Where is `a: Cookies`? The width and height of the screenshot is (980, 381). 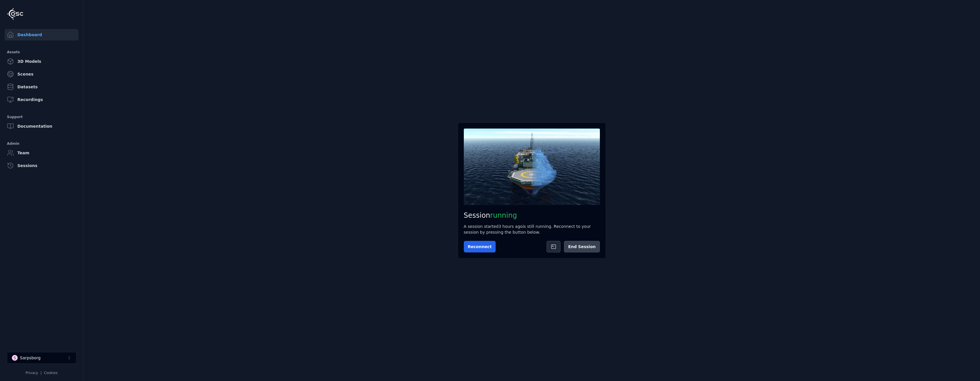 a: Cookies is located at coordinates (51, 373).